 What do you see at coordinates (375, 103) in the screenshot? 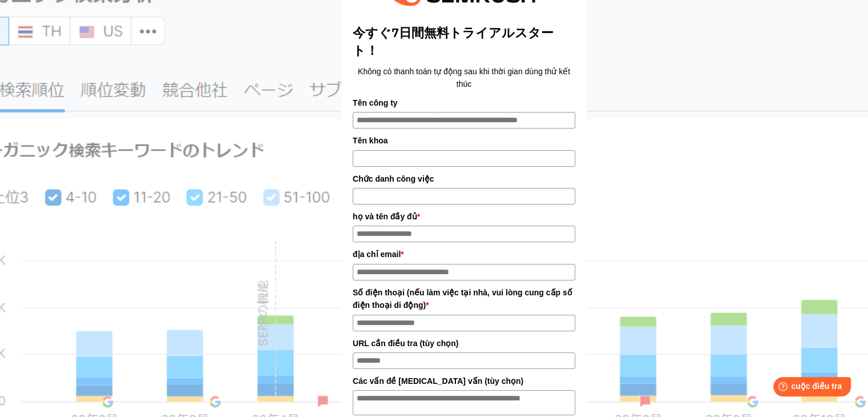
I see `font: Tên công ty` at bounding box center [375, 103].